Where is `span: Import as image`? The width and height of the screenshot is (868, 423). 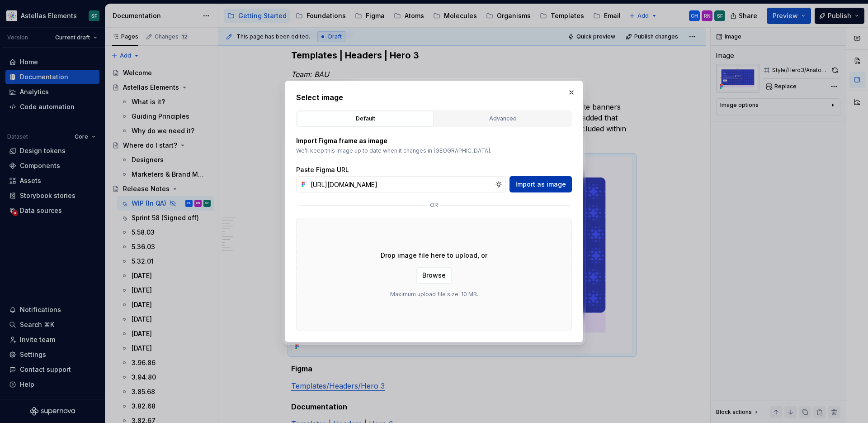 span: Import as image is located at coordinates (541, 184).